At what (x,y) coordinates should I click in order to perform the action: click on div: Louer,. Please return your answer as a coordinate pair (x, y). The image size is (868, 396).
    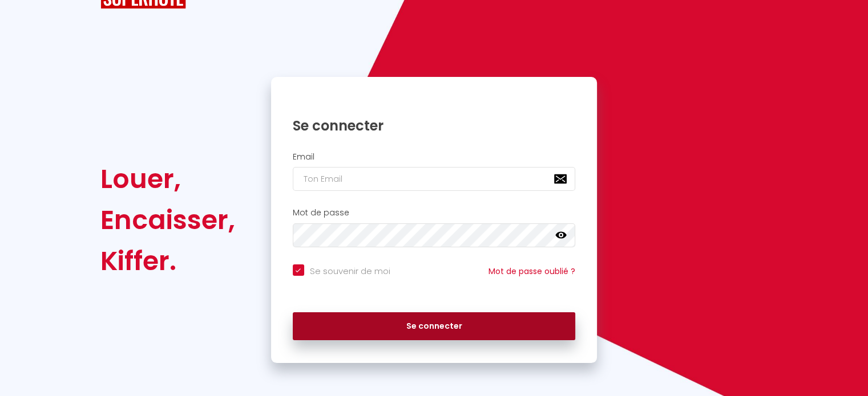
    Looking at the image, I should click on (168, 179).